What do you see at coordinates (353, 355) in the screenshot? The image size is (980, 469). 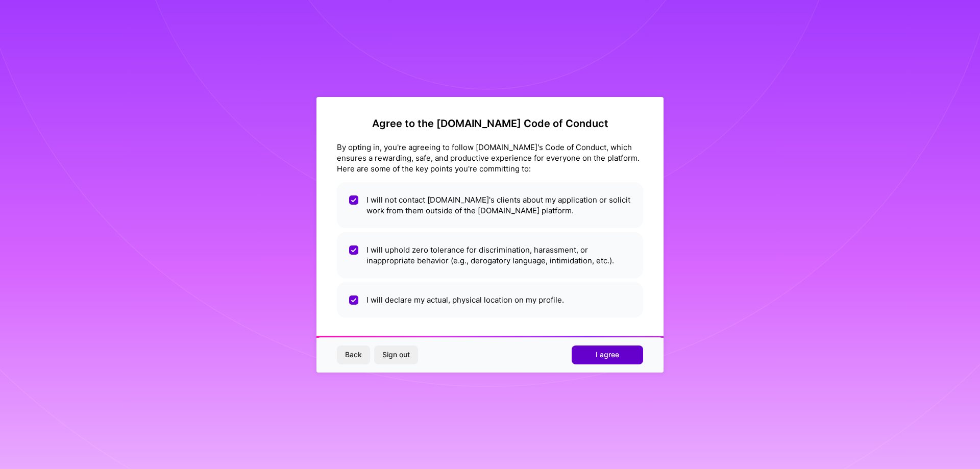 I see `button: Back` at bounding box center [353, 355].